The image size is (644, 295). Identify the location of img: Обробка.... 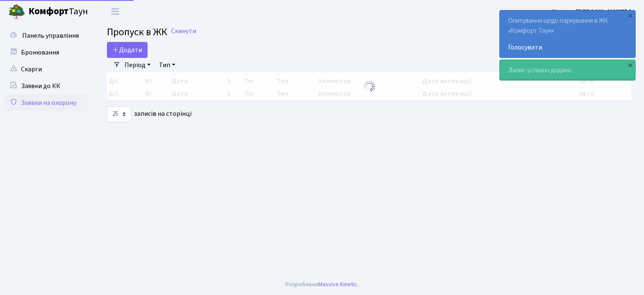
(369, 87).